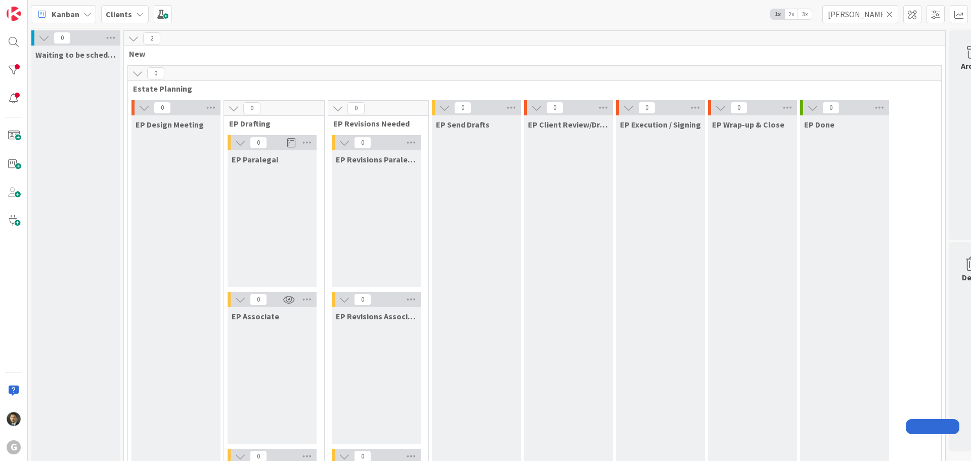 Image resolution: width=971 pixels, height=461 pixels. Describe the element at coordinates (819, 124) in the screenshot. I see `span: EP Done` at that location.